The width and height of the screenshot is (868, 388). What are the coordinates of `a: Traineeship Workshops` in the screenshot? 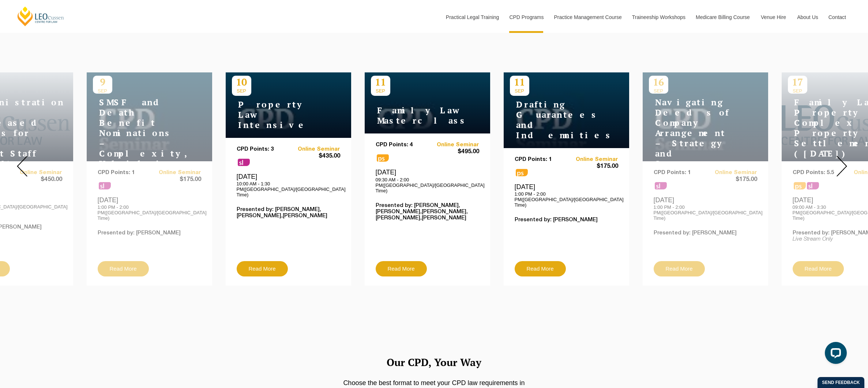 It's located at (658, 17).